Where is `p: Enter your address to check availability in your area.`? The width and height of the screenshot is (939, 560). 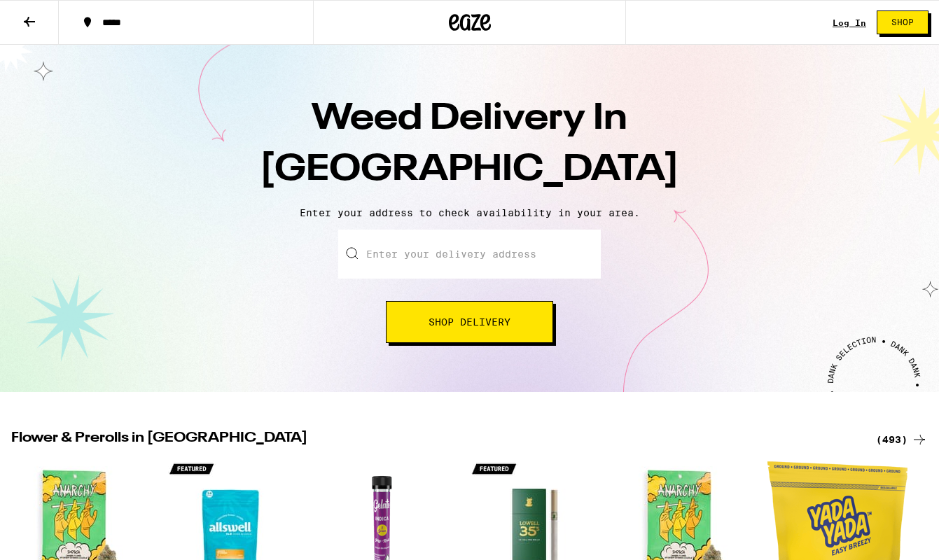 p: Enter your address to check availability in your area. is located at coordinates (470, 213).